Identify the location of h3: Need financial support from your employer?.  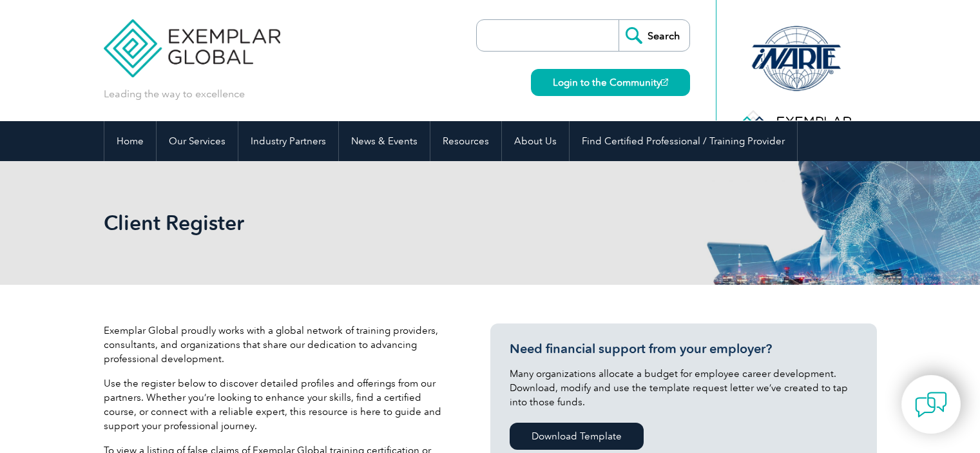
(684, 349).